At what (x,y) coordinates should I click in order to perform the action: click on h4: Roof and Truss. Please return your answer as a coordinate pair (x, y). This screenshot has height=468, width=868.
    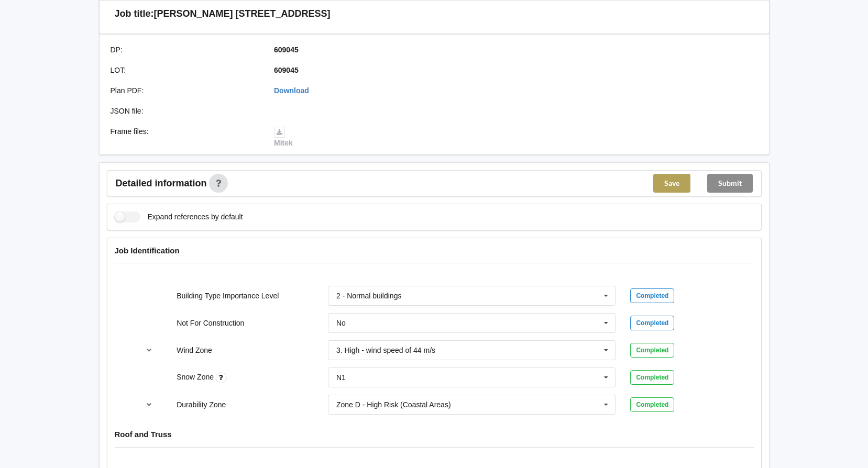
    Looking at the image, I should click on (434, 434).